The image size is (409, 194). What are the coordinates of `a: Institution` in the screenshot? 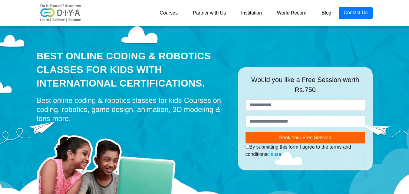 It's located at (251, 13).